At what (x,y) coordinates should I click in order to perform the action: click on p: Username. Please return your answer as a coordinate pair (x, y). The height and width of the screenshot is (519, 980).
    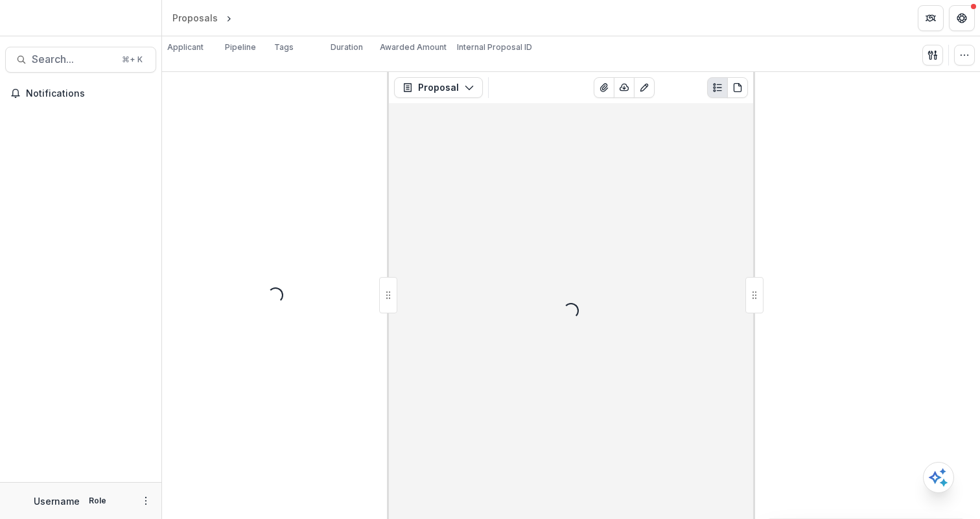
    Looking at the image, I should click on (56, 501).